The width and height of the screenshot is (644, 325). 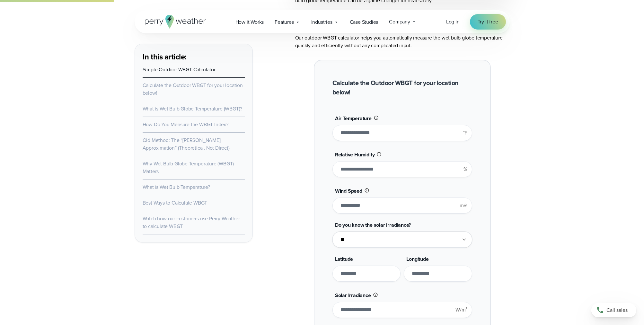 I want to click on a: Best Ways to Calculate WBGT, so click(x=175, y=203).